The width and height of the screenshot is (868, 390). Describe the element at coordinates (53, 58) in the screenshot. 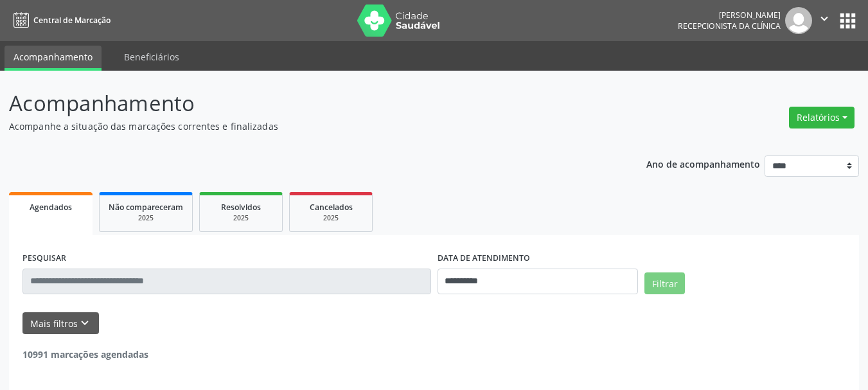

I see `a: Acompanhamento` at that location.